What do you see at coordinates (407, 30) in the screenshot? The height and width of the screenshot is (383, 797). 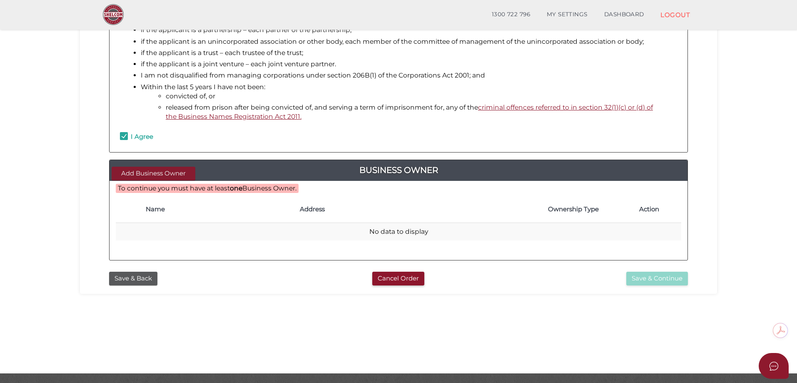 I see `li: if the applicant is a partnership – each partner of the partnership;` at bounding box center [407, 30].